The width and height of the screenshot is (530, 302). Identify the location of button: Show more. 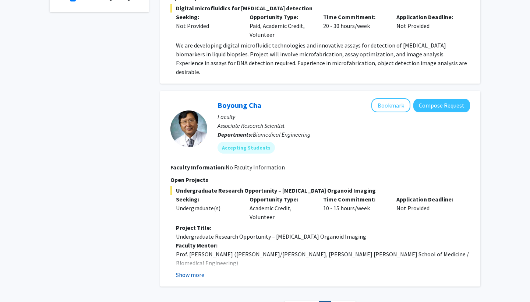
(190, 274).